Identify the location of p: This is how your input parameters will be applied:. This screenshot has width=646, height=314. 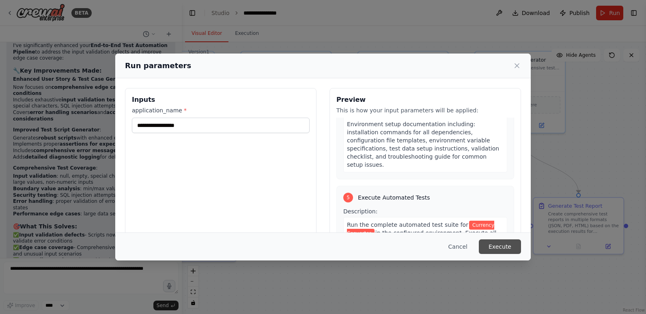
(425, 110).